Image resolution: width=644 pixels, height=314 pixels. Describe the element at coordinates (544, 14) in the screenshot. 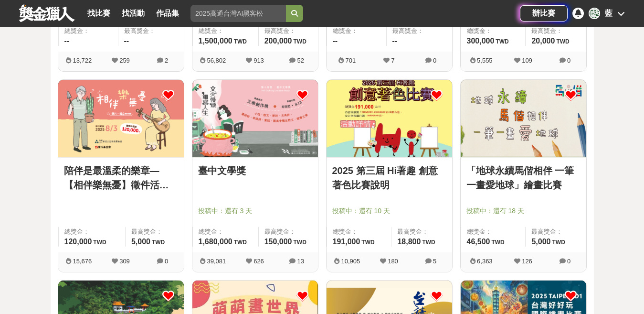

I see `a: 辦比賽` at that location.